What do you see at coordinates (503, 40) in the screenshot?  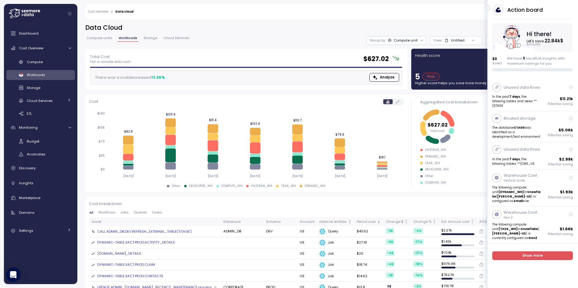 I see `button: Filter` at bounding box center [503, 40].